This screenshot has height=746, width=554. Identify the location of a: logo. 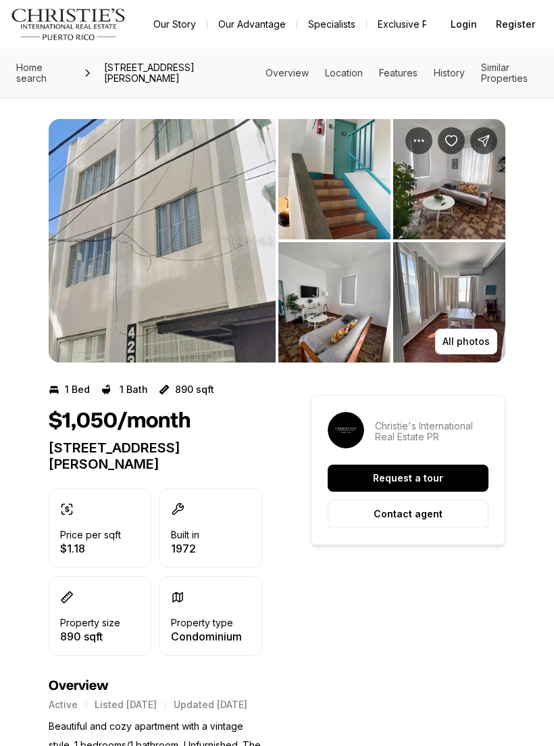
(68, 24).